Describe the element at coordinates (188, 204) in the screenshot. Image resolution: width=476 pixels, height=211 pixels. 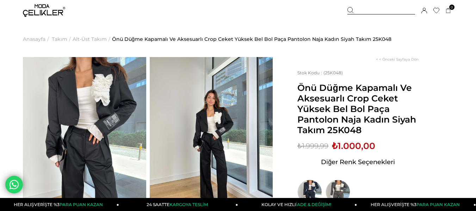
I see `span: KARGOYA TESLİM` at that location.